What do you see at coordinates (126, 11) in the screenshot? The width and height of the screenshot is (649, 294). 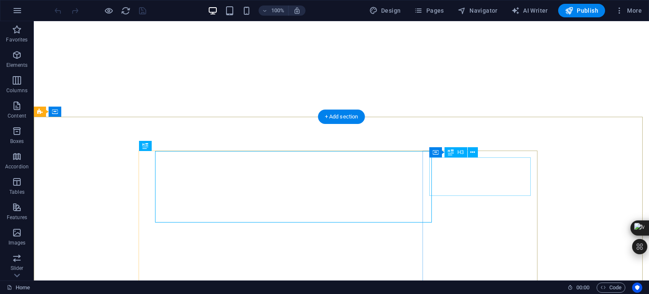 I see `i: Reload page` at bounding box center [126, 11].